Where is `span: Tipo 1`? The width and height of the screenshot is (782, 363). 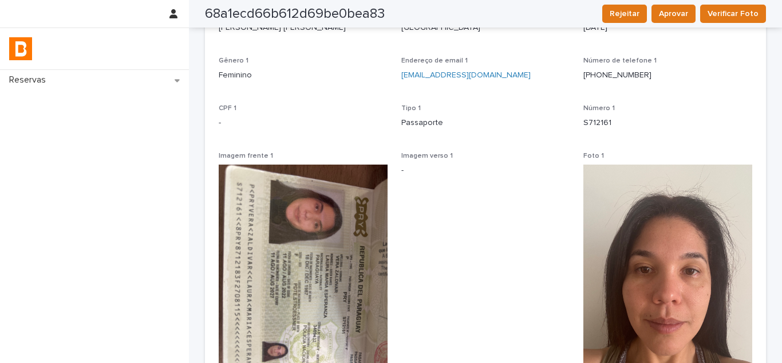 span: Tipo 1 is located at coordinates (411, 108).